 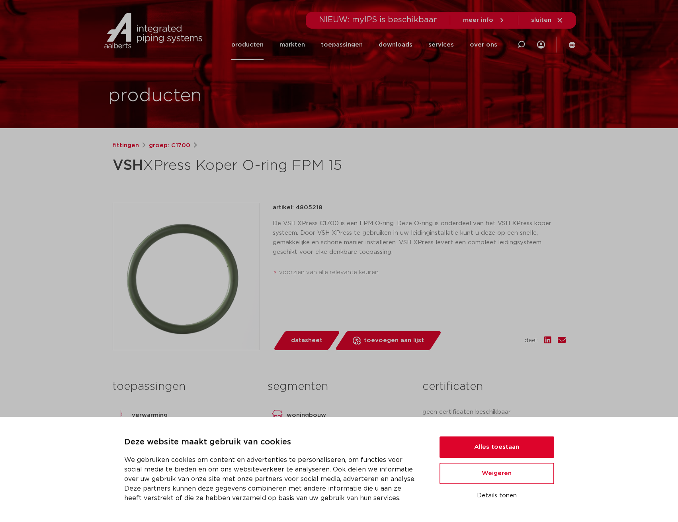 What do you see at coordinates (247, 45) in the screenshot?
I see `a: producten` at bounding box center [247, 45].